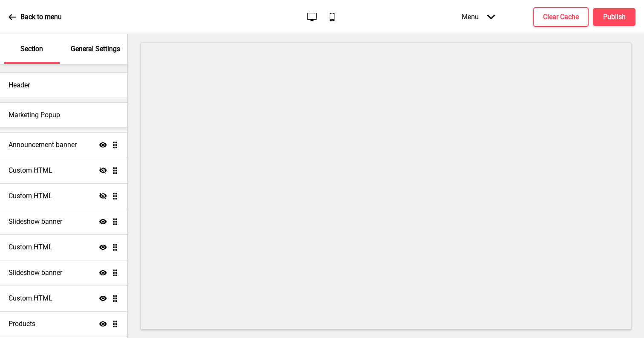 Image resolution: width=644 pixels, height=338 pixels. What do you see at coordinates (41, 17) in the screenshot?
I see `p: Back to menu` at bounding box center [41, 17].